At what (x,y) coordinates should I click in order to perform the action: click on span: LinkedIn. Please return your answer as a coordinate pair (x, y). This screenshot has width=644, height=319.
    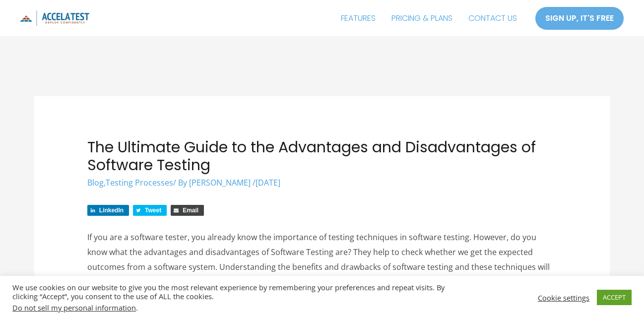
    Looking at the image, I should click on (111, 210).